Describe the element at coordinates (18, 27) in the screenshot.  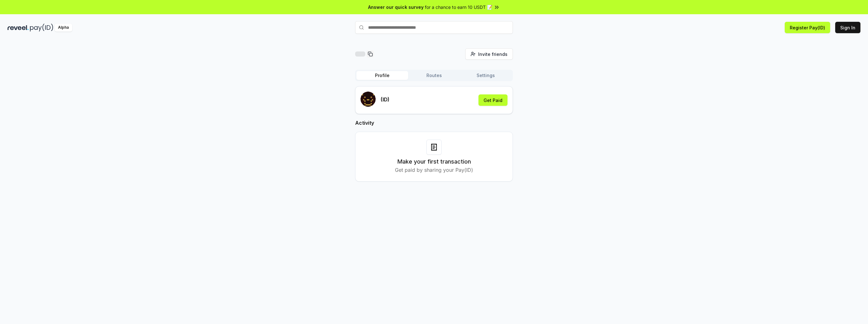
I see `img: reveel_dark` at that location.